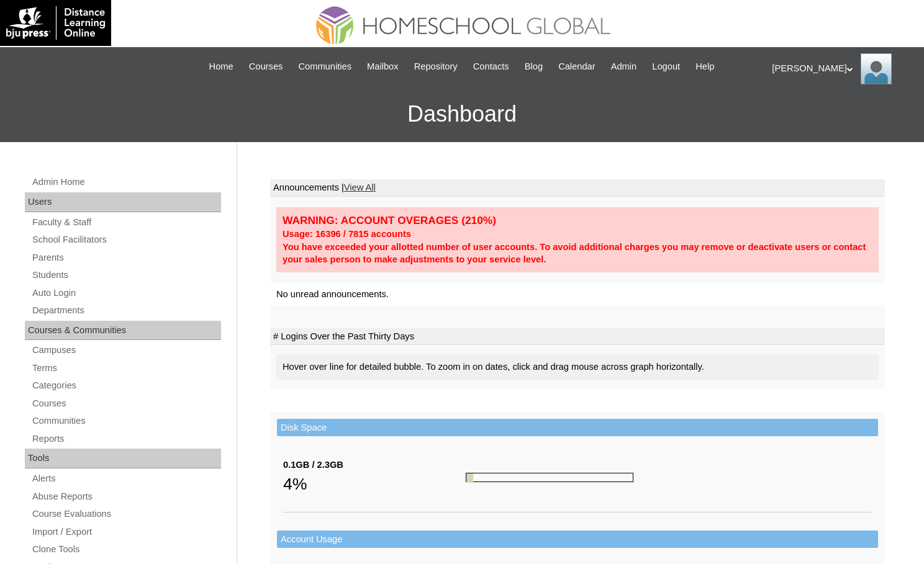 Image resolution: width=924 pixels, height=564 pixels. What do you see at coordinates (325, 66) in the screenshot?
I see `span: Communities` at bounding box center [325, 66].